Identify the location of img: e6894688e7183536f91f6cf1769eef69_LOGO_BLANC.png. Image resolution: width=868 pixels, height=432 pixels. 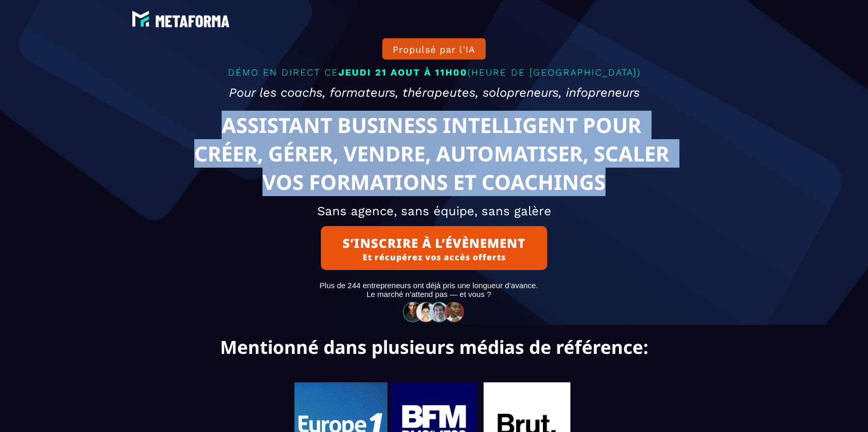
(181, 19).